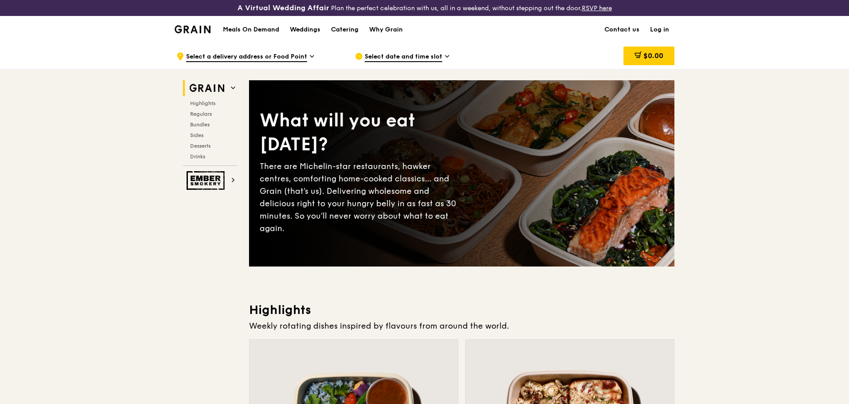 This screenshot has width=849, height=404. I want to click on span: Highlights, so click(203, 103).